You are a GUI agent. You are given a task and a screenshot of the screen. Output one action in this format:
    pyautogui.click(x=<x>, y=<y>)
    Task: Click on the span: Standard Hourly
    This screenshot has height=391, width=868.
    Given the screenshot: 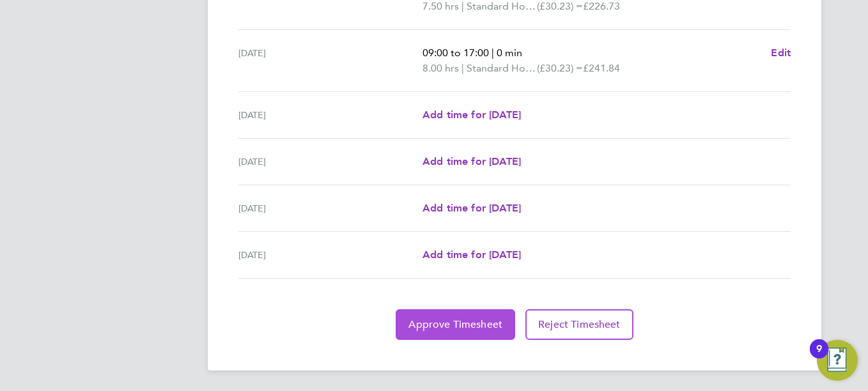 What is the action you would take?
    pyautogui.click(x=502, y=68)
    